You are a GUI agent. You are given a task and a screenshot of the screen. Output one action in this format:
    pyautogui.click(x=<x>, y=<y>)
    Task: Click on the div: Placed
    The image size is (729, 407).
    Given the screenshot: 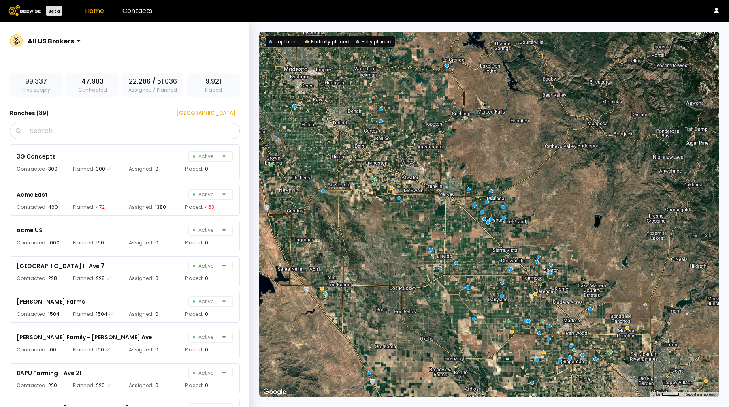 What is the action you would take?
    pyautogui.click(x=213, y=85)
    